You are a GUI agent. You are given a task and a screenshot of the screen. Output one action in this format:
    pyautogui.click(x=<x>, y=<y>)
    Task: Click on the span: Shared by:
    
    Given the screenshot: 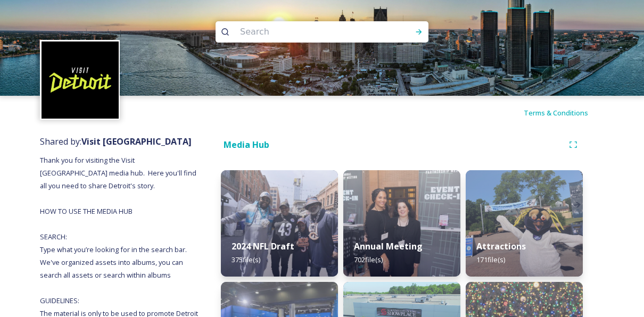 What is the action you would take?
    pyautogui.click(x=116, y=142)
    